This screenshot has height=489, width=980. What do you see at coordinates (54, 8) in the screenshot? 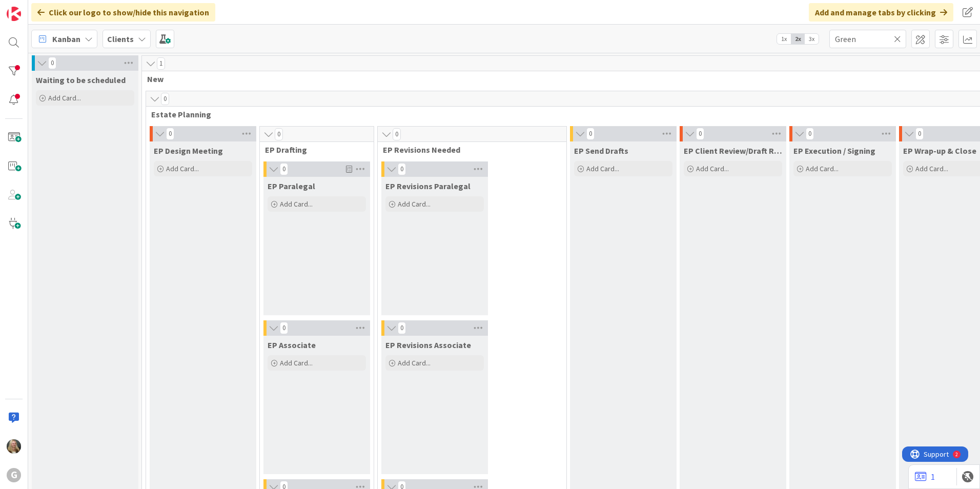
I see `div: 2` at bounding box center [54, 8].